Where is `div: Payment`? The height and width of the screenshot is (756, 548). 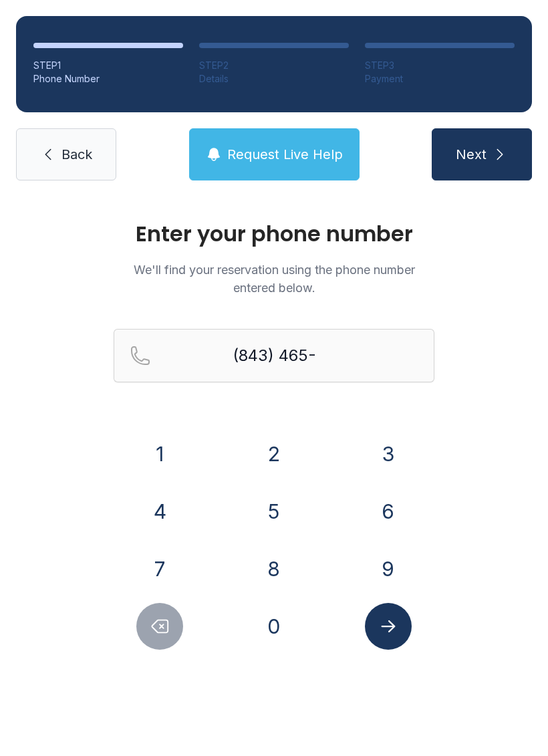
div: Payment is located at coordinates (440, 79).